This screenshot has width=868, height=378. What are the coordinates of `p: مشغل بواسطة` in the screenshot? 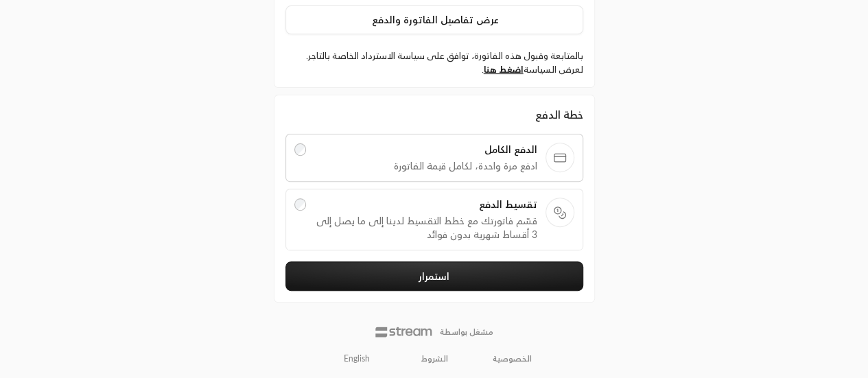 It's located at (467, 332).